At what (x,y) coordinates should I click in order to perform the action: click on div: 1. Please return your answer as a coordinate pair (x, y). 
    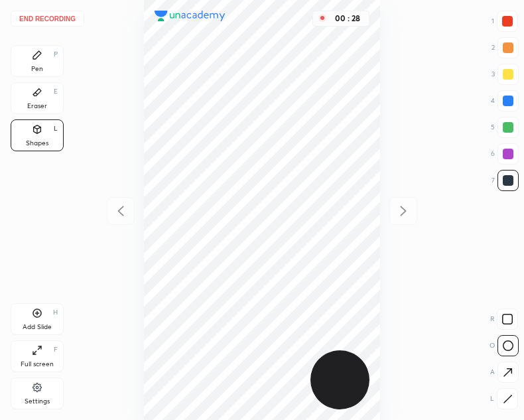
    Looking at the image, I should click on (505, 21).